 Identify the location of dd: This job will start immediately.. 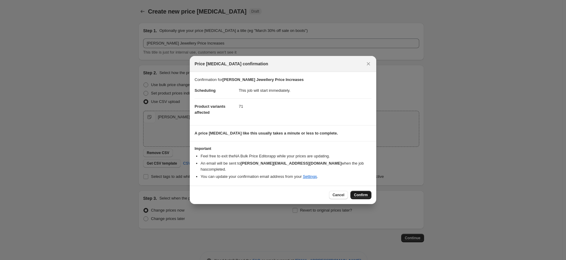
(305, 91).